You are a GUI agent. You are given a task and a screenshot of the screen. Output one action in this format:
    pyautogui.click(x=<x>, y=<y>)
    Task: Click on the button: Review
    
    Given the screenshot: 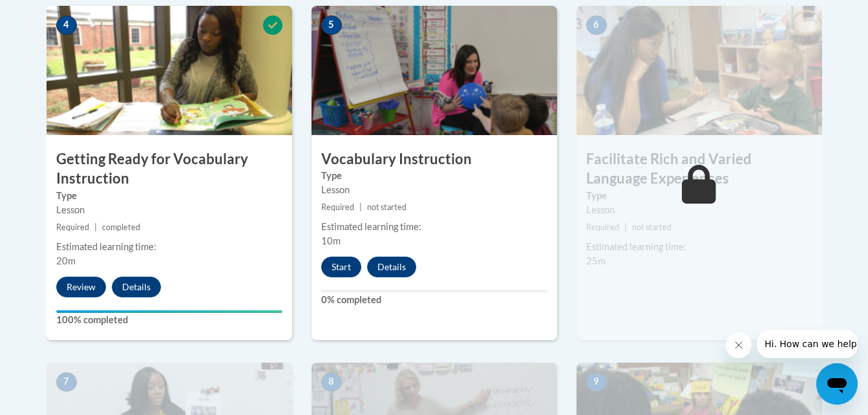 What is the action you would take?
    pyautogui.click(x=81, y=287)
    